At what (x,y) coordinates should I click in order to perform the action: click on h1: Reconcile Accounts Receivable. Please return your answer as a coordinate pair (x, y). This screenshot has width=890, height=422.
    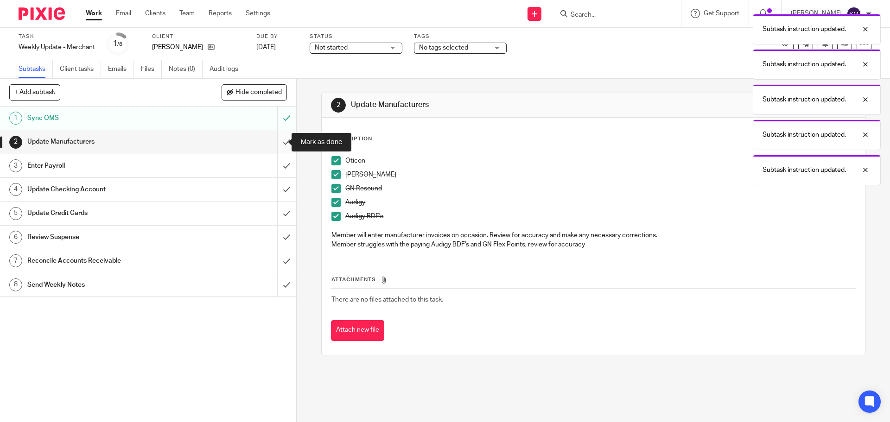
    Looking at the image, I should click on (108, 261).